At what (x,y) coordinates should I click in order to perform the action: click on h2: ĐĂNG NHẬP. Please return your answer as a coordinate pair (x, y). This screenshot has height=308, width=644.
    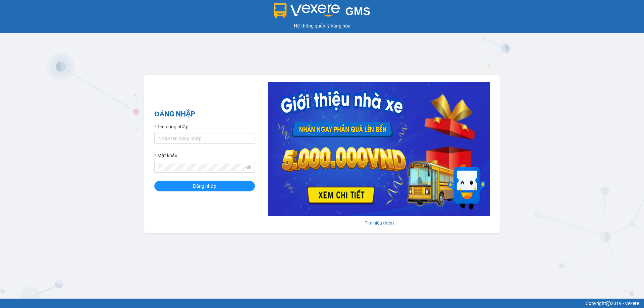
    Looking at the image, I should click on (204, 114).